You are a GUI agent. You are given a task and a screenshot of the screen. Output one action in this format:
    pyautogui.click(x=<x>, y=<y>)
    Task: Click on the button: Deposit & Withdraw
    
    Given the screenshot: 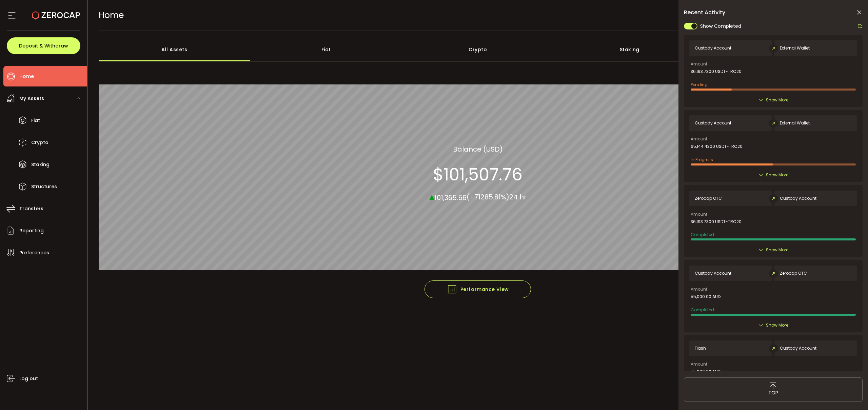 What is the action you would take?
    pyautogui.click(x=44, y=46)
    